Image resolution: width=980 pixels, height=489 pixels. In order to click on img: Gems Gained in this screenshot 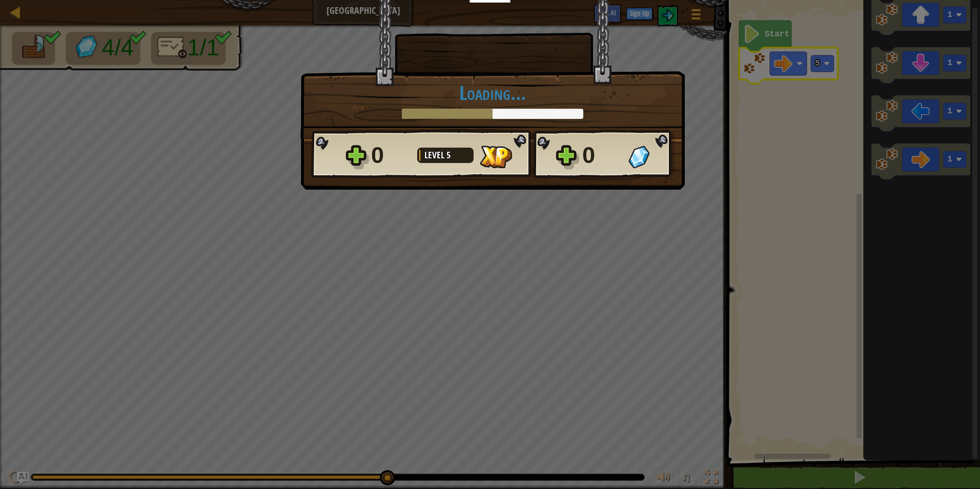, I will do `click(639, 157)`.